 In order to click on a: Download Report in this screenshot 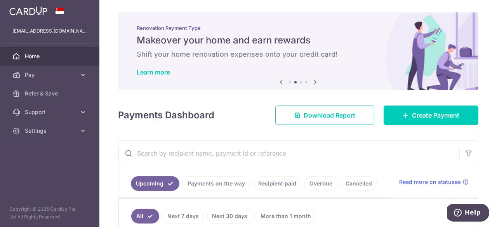, I will do `click(325, 115)`.